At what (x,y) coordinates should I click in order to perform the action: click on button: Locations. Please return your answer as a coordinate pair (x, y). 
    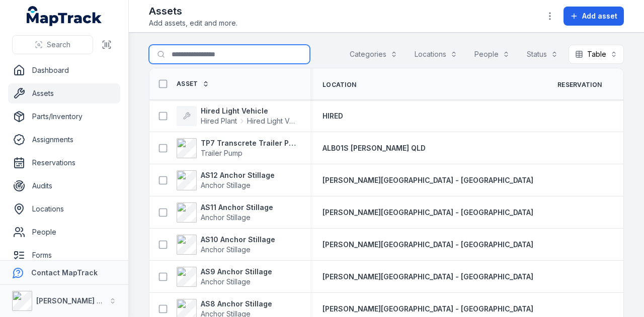
    Looking at the image, I should click on (436, 55).